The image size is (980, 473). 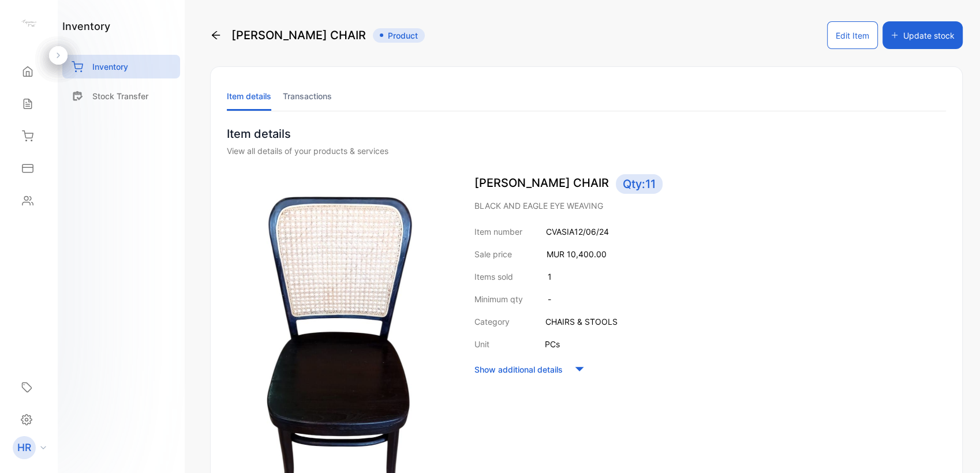 I want to click on span: Qty: 11, so click(x=638, y=184).